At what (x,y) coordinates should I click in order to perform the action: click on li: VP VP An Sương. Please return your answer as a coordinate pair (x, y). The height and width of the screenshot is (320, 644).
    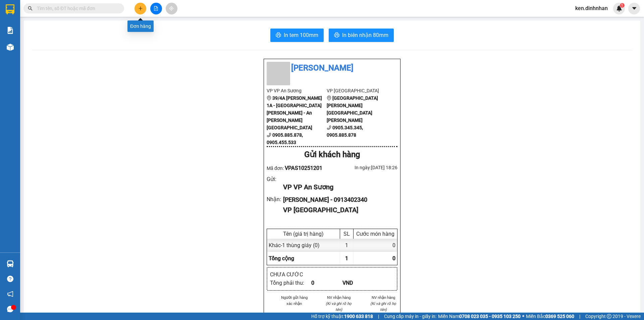
    Looking at the image, I should click on (296, 90).